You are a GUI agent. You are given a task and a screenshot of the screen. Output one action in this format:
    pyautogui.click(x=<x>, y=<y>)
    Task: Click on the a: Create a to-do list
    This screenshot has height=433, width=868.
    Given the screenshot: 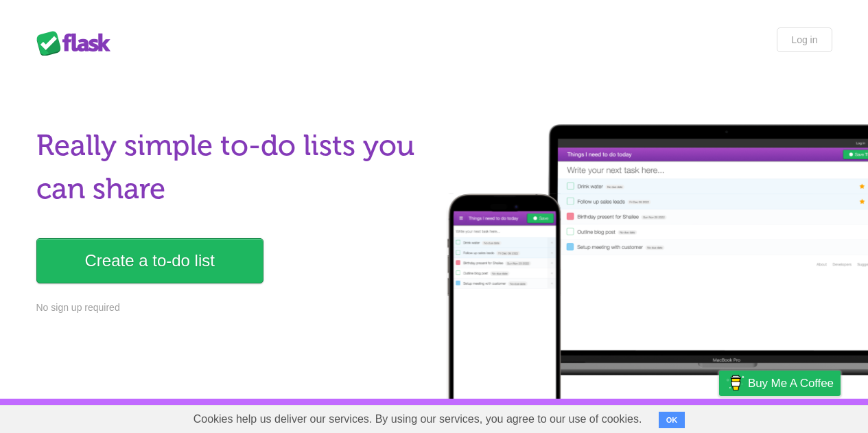 What is the action you would take?
    pyautogui.click(x=150, y=261)
    